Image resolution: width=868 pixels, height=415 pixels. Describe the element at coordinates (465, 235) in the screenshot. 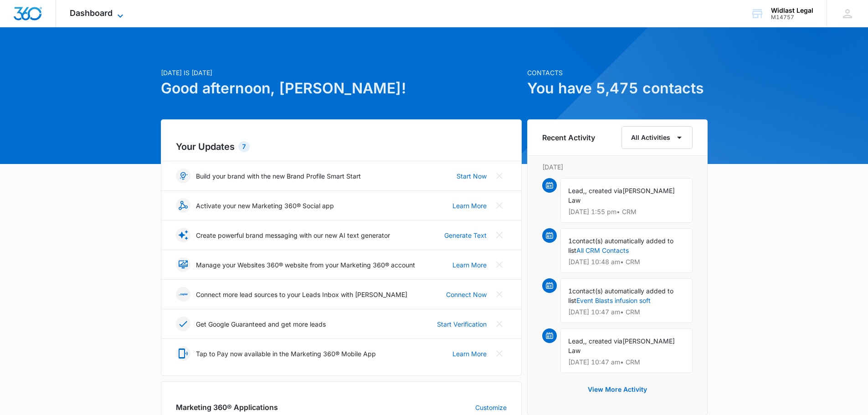

I see `a: Generate Text` at that location.